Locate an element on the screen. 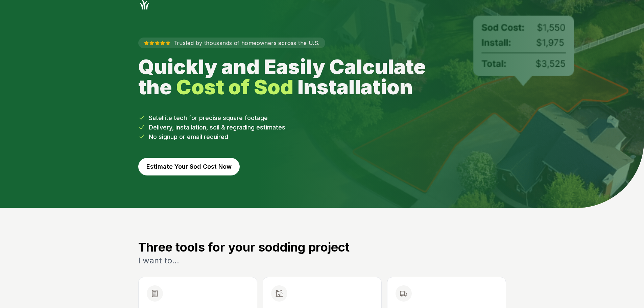 This screenshot has width=644, height=308. p: Trusted by thousands of homeowners across the U.S. is located at coordinates (231, 43).